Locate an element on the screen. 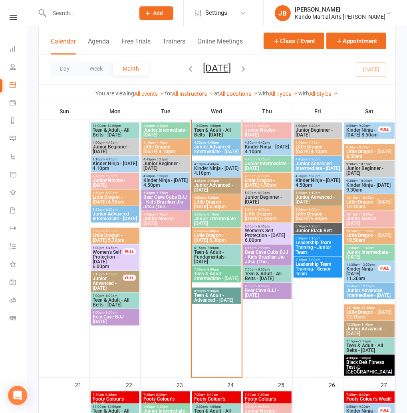 This screenshot has height=413, width=407. span: - 6:15pm is located at coordinates (161, 193).